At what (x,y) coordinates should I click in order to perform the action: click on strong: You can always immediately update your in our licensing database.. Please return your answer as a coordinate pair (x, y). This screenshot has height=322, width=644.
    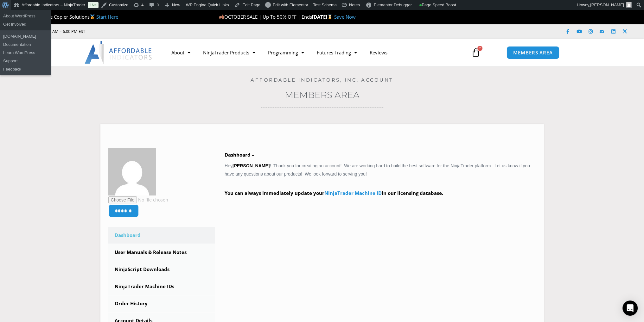
    Looking at the image, I should click on (334, 193).